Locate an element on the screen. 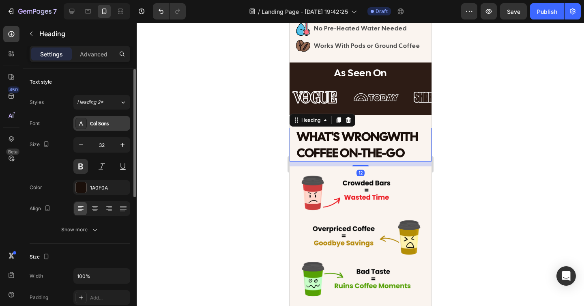 This screenshot has height=306, width=584. div: Beta is located at coordinates (13, 152).